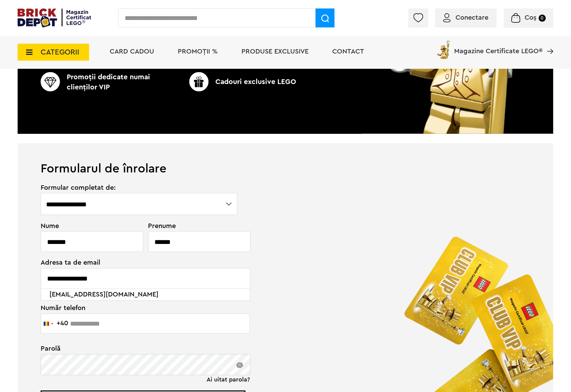 This screenshot has width=571, height=392. I want to click on span: Adresa ta de email, so click(139, 263).